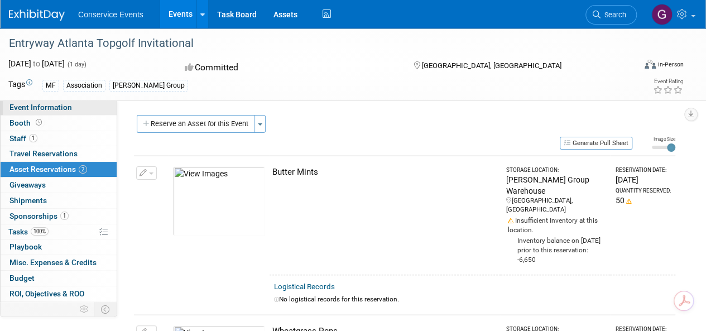  Describe the element at coordinates (59, 247) in the screenshot. I see `a: Playbook` at that location.